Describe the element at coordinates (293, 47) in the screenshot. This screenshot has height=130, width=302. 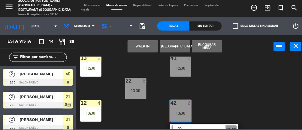
I see `button: close` at that location.